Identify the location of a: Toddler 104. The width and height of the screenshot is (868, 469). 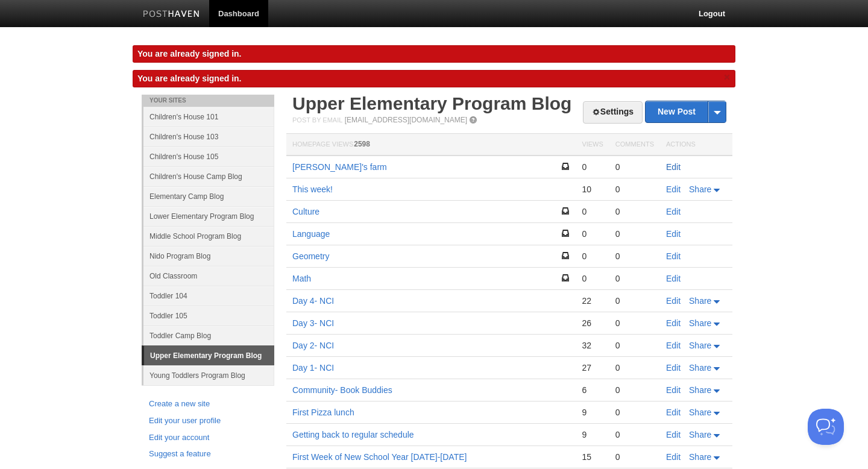
(209, 296).